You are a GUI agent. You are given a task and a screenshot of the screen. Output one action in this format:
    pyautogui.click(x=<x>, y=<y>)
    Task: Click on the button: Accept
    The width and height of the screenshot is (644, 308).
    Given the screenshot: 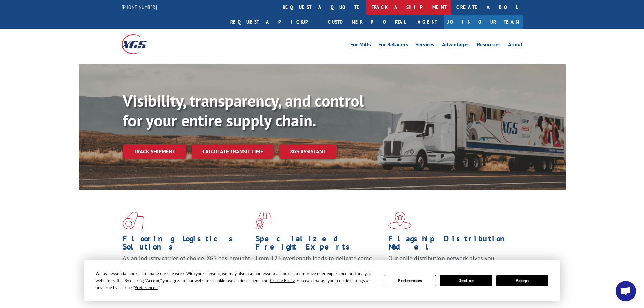 What is the action you would take?
    pyautogui.click(x=522, y=281)
    